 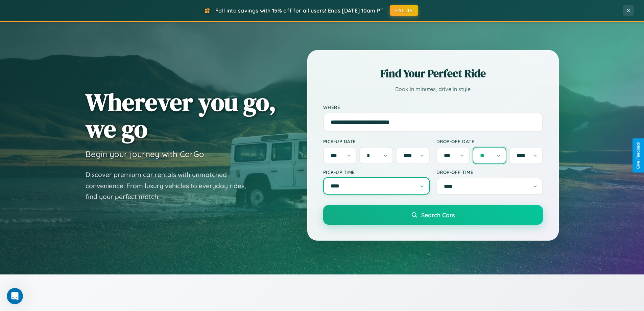 I want to click on label: Pick-up Date, so click(x=376, y=141).